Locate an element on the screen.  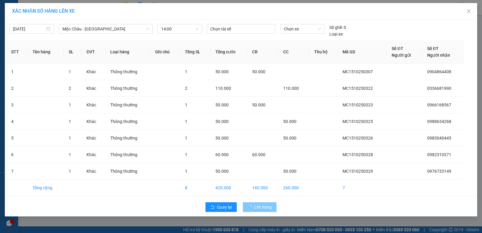
span: MC1510250326 is located at coordinates (357, 138).